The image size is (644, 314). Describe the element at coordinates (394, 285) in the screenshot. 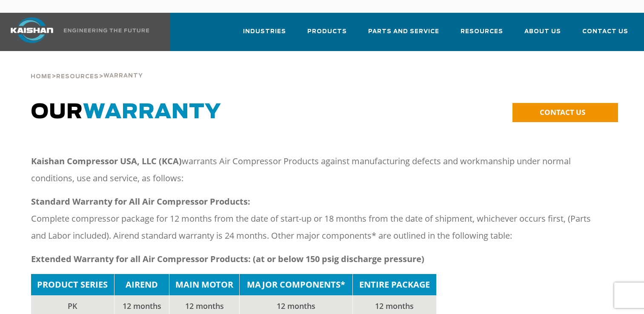

I see `td: ENTIRE PACKAGE` at that location.